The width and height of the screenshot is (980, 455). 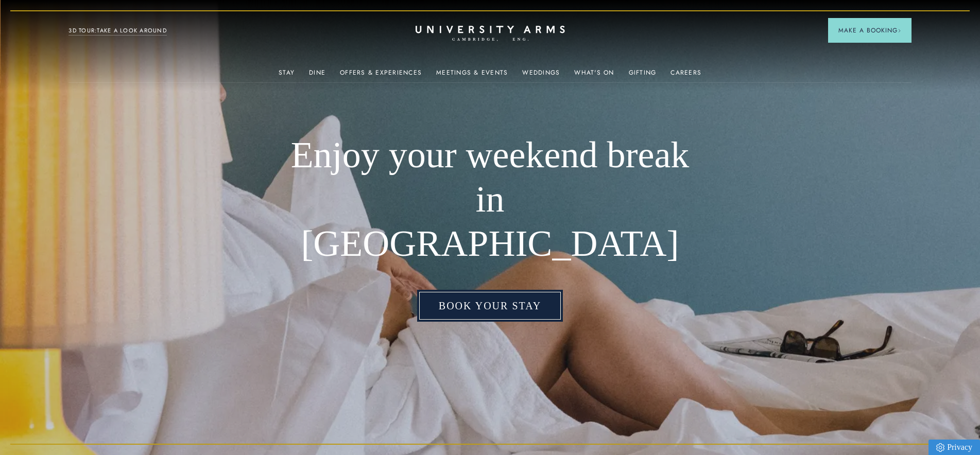 I want to click on a: Dine, so click(x=317, y=76).